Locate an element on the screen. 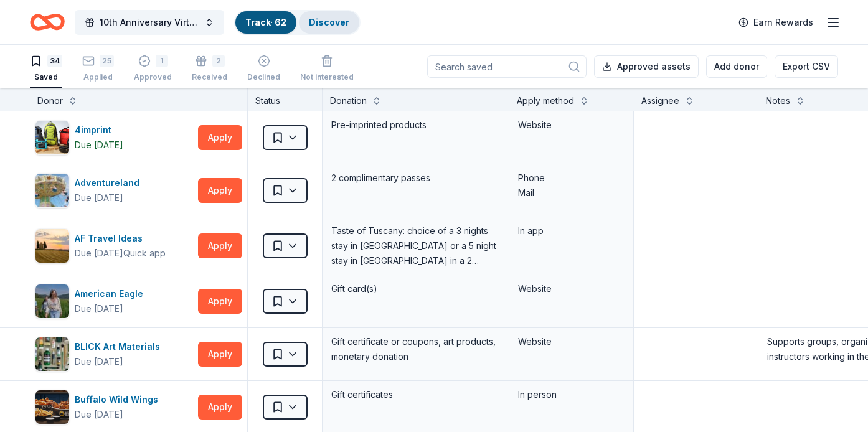  div: Status is located at coordinates (285, 99).